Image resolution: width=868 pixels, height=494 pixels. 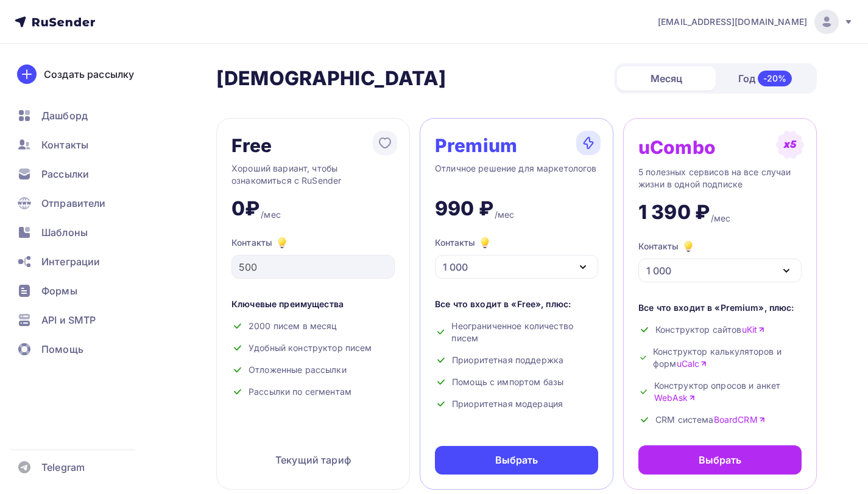 I want to click on div: Рассылки по сегментам, so click(x=313, y=392).